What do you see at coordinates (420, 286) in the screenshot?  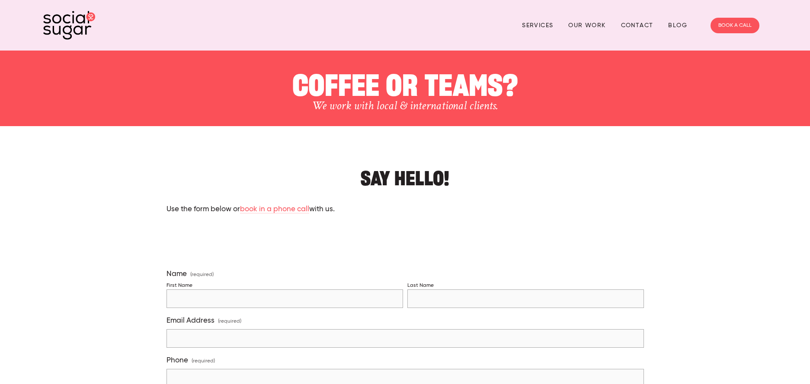 I see `div: Last Name` at bounding box center [420, 286].